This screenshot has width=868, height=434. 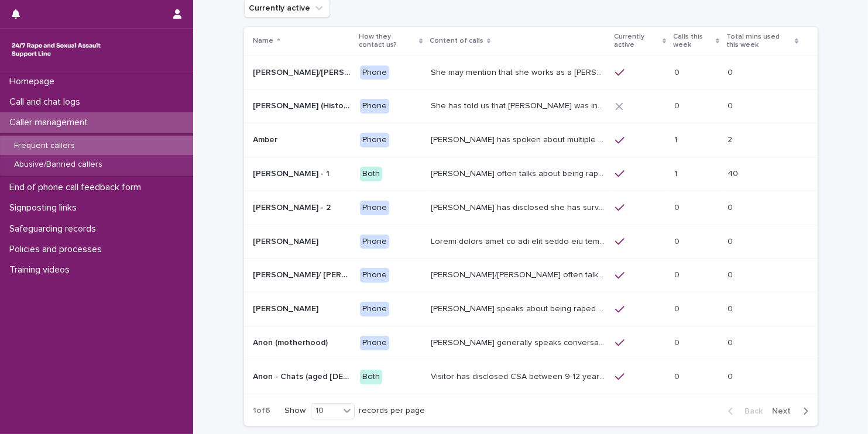 What do you see at coordinates (387, 41) in the screenshot?
I see `p: How they contact us?` at bounding box center [387, 41].